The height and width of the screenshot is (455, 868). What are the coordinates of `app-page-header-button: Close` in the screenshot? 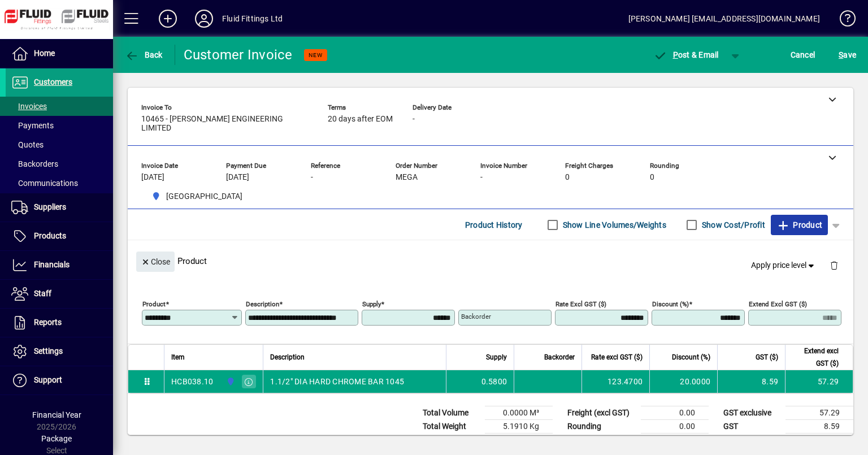 It's located at (155, 262).